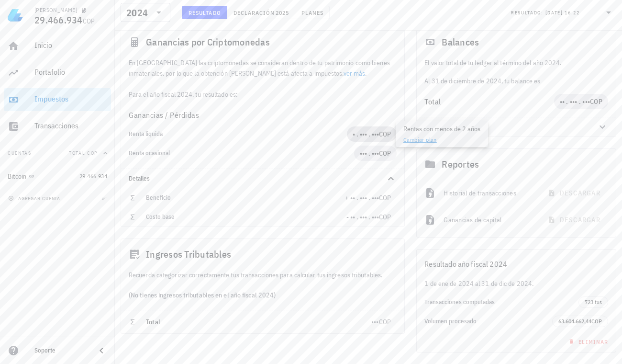 This screenshot has width=622, height=364. What do you see at coordinates (489, 193) in the screenshot?
I see `div: Historial de transacciones` at bounding box center [489, 193].